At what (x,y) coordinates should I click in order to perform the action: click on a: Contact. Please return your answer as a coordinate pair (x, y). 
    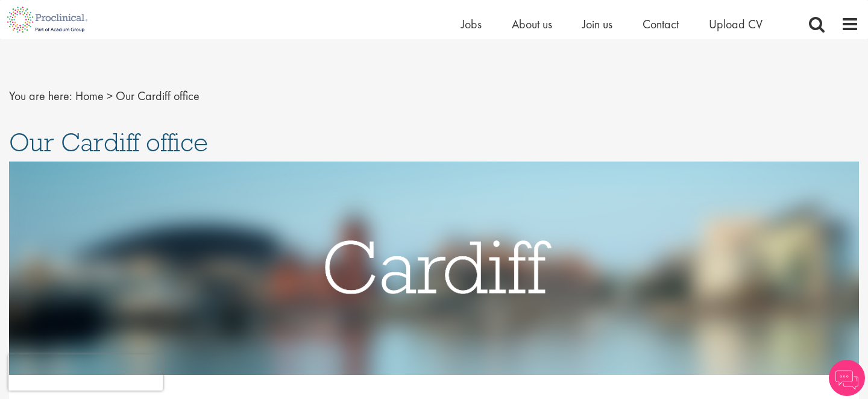
    Looking at the image, I should click on (660, 24).